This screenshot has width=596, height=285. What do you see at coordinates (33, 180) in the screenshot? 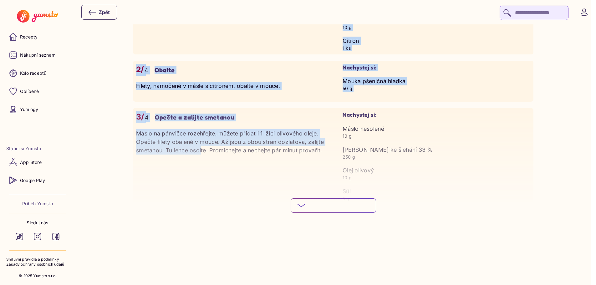
I see `p: Google Play` at bounding box center [33, 180].